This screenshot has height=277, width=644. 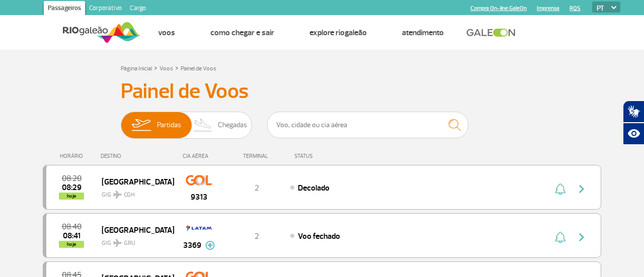 What do you see at coordinates (330, 156) in the screenshot?
I see `div: STATUS` at bounding box center [330, 156].